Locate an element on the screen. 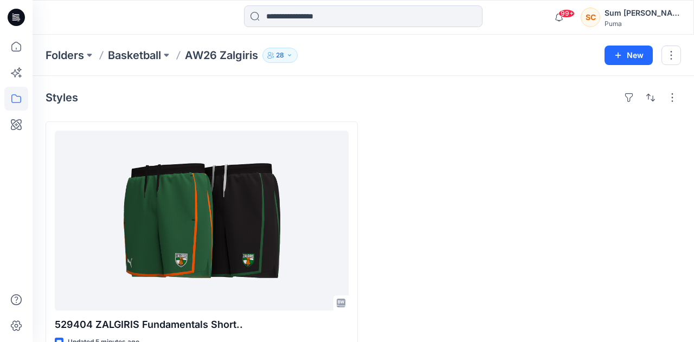 This screenshot has width=694, height=342. p: AW26 Zalgiris is located at coordinates (221, 55).